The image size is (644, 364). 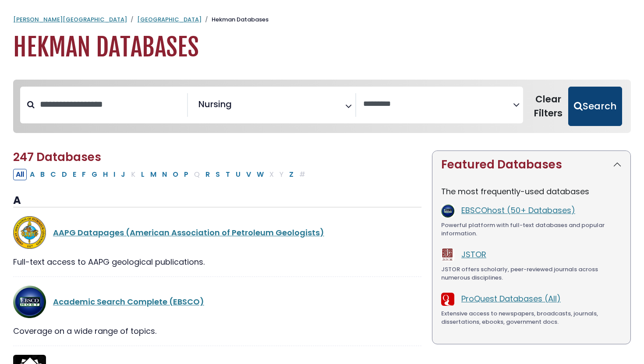 What do you see at coordinates (53, 175) in the screenshot?
I see `button: Filter Results C` at bounding box center [53, 175].